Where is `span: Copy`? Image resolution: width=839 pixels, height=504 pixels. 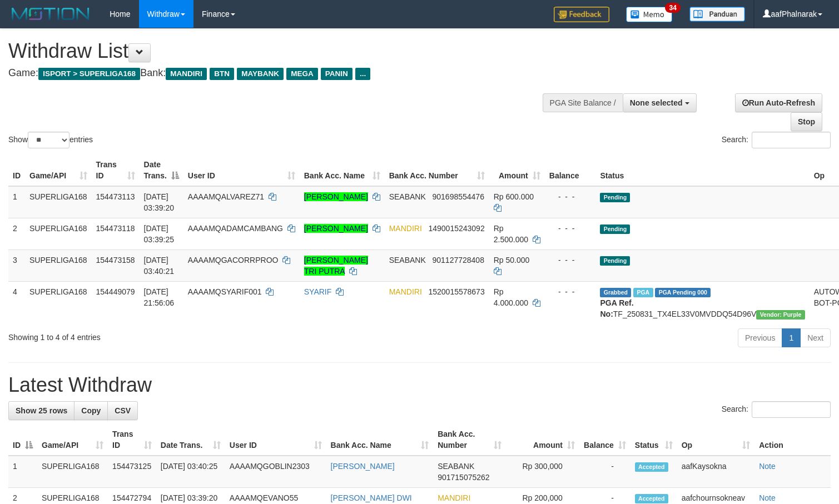 span: Copy is located at coordinates (90, 411).